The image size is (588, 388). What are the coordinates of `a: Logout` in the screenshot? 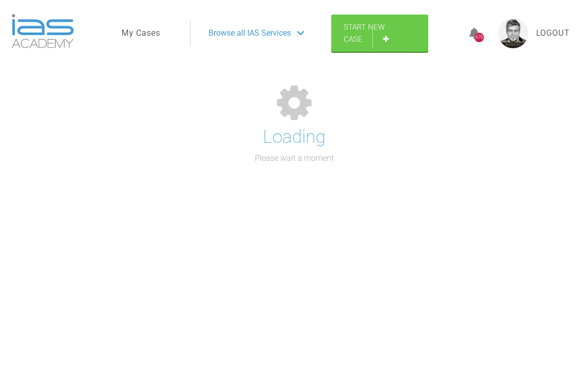 It's located at (553, 33).